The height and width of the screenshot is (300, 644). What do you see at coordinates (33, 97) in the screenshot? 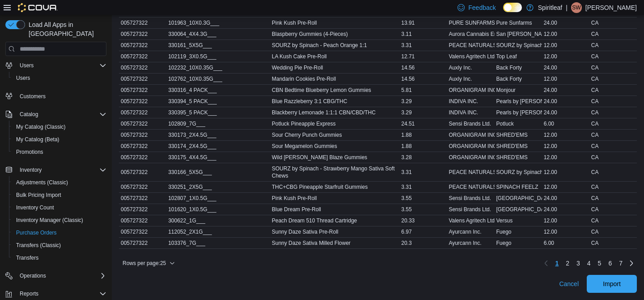
I see `a: Customers` at bounding box center [33, 97].